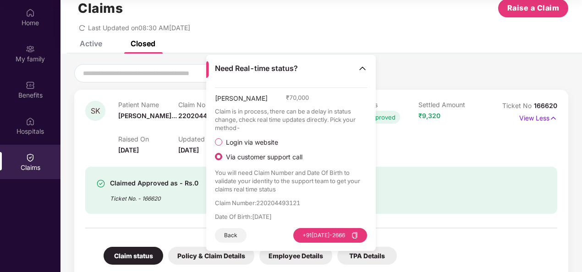 This screenshot has width=582, height=272. Describe the element at coordinates (448, 104) in the screenshot. I see `p: Settled Amount` at that location.